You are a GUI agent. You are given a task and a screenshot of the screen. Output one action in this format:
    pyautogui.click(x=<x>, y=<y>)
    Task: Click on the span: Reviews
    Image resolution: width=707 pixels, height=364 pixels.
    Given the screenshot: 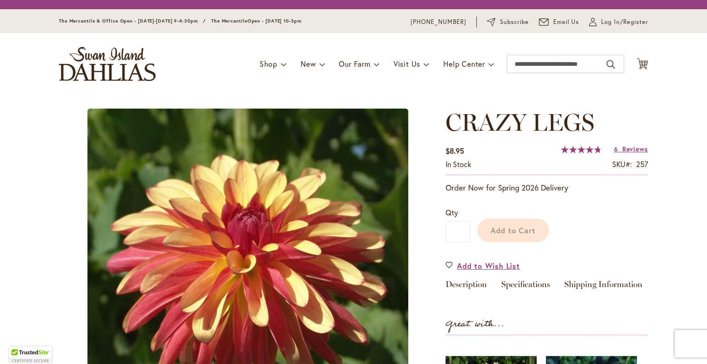 What is the action you would take?
    pyautogui.click(x=635, y=149)
    